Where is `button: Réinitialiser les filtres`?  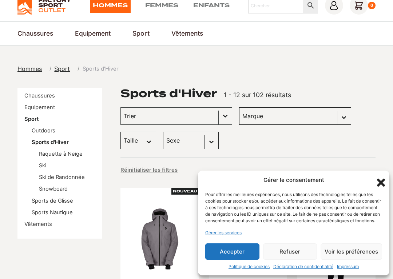 button: Réinitialiser les filtres is located at coordinates (149, 170).